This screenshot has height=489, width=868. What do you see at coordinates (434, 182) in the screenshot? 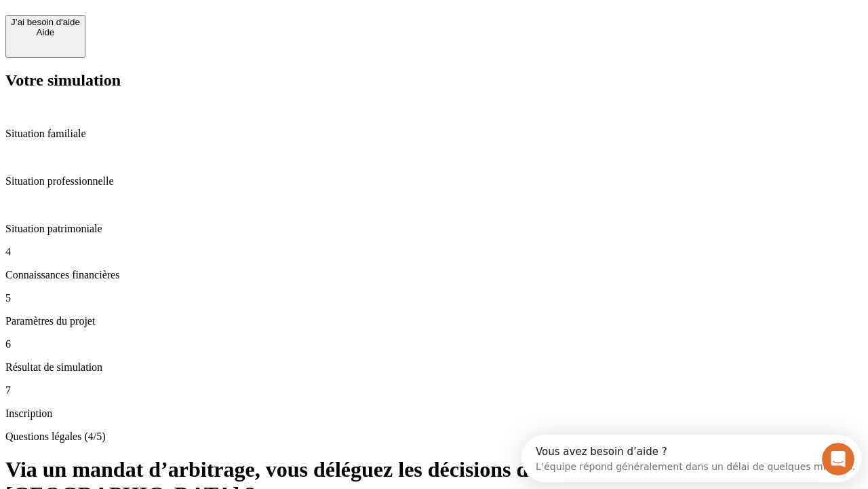
I see `p: Situation professionnelle` at bounding box center [434, 182].